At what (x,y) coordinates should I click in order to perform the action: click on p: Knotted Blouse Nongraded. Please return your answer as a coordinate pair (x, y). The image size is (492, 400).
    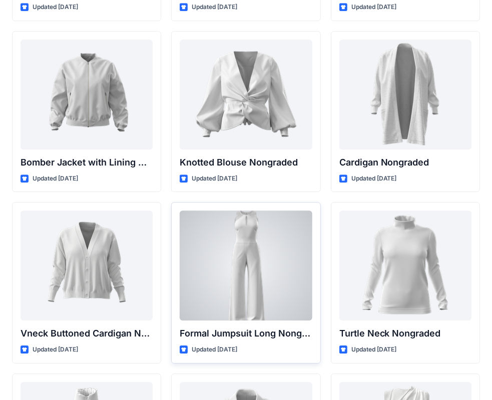
    Looking at the image, I should click on (246, 163).